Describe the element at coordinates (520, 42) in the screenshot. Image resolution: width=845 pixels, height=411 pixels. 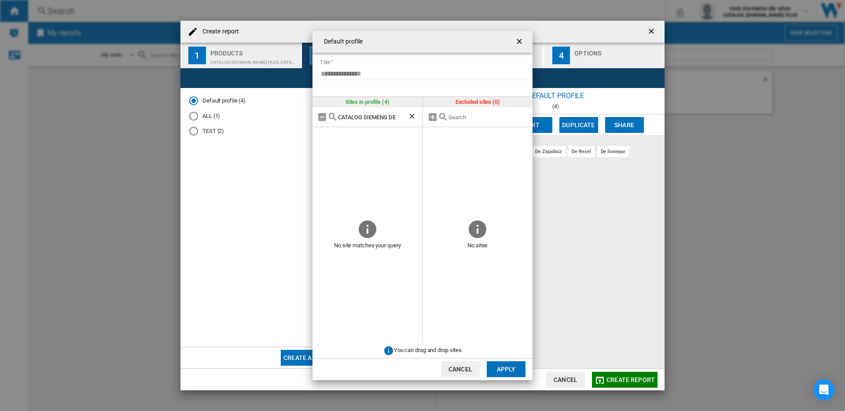
I see `ng-md-icon: getI18NText('BUTTONS.CLOSE_DIALOG')` at that location.